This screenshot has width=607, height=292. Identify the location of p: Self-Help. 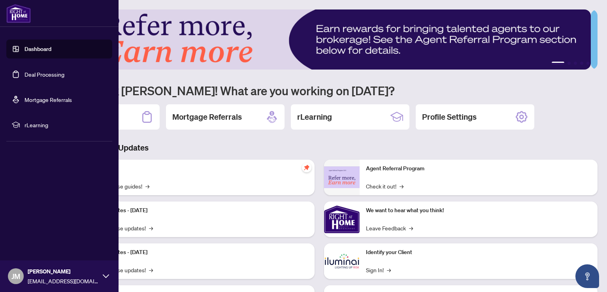
(196, 169).